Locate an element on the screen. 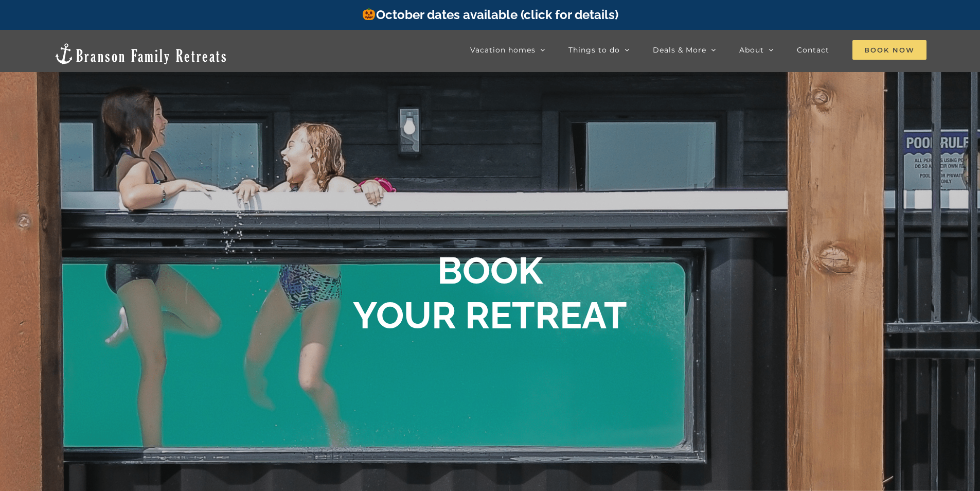  a: Contact is located at coordinates (813, 50).